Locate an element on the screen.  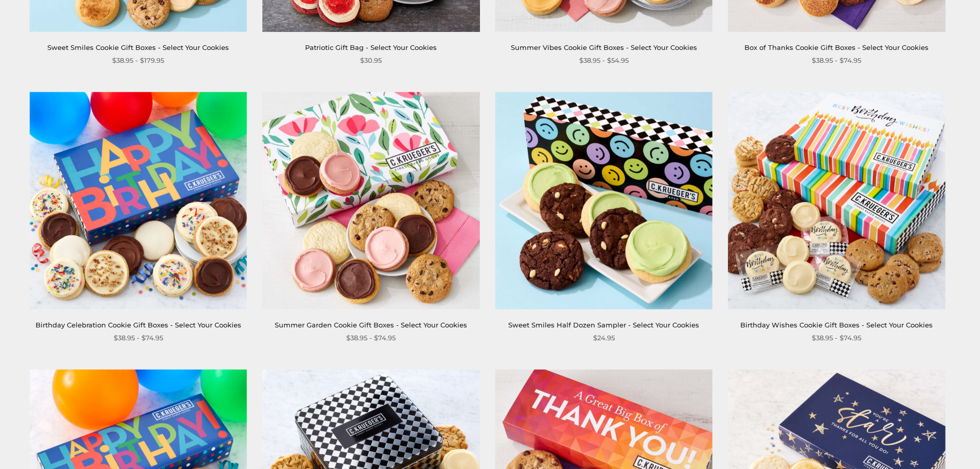
img: Birthday Wishes Cookie Gift Boxes - Select Your Cookies is located at coordinates (836, 200).